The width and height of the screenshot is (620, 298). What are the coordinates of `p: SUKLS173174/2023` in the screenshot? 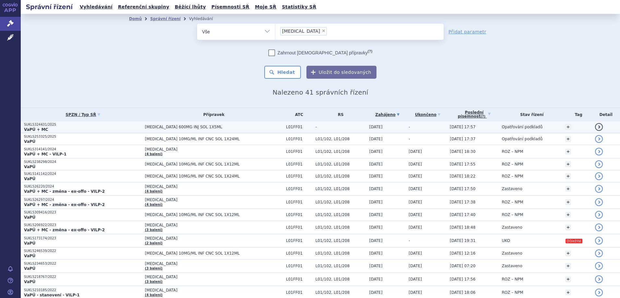 It's located at (83, 239).